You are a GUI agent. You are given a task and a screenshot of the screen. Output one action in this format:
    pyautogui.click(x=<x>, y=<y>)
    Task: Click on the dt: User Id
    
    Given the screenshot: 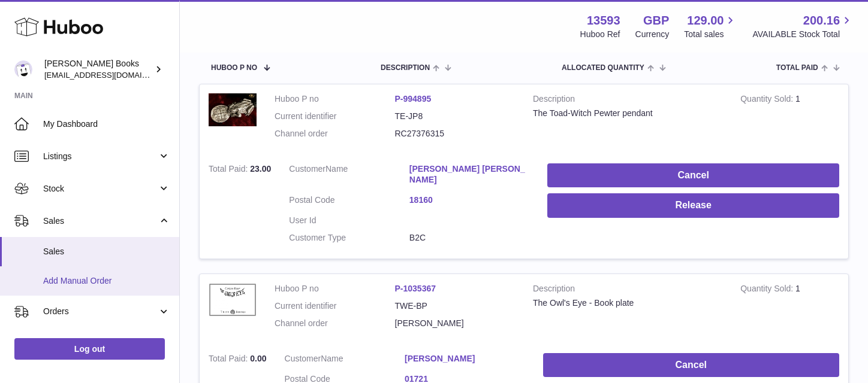 What is the action you would take?
    pyautogui.click(x=349, y=220)
    